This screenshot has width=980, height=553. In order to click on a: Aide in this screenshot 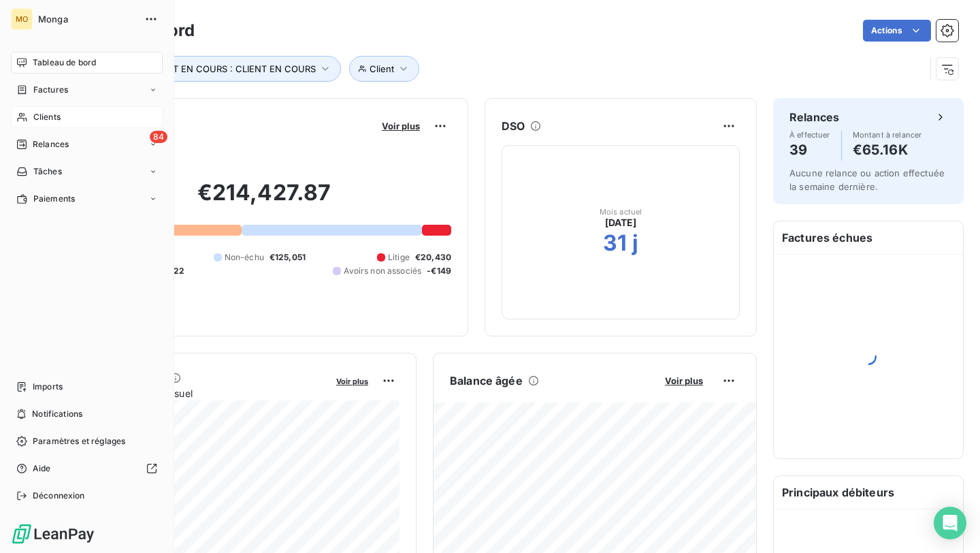, I will do `click(86, 469)`.